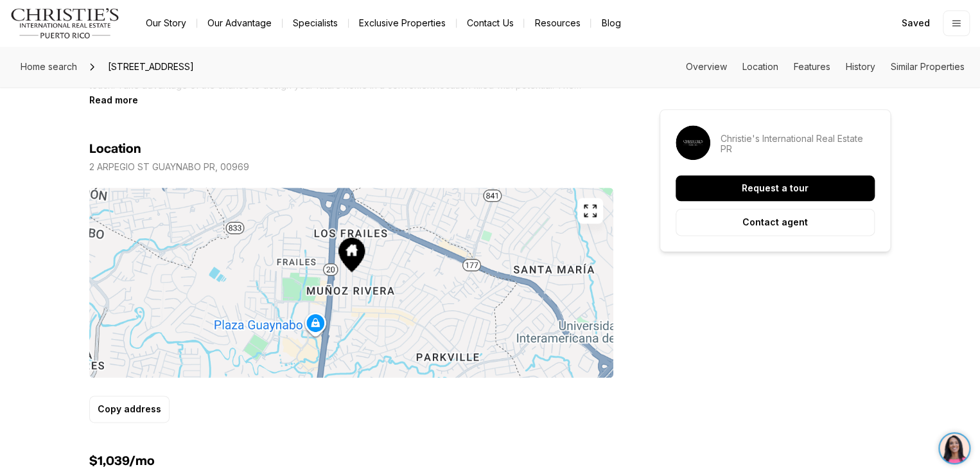  I want to click on button: Read more, so click(113, 99).